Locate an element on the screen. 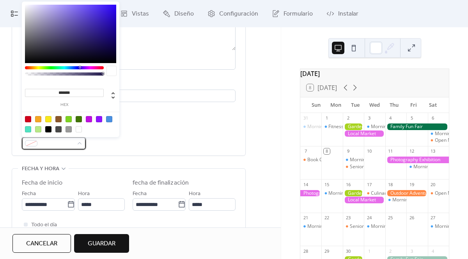  div: #B8E986 is located at coordinates (38, 129).